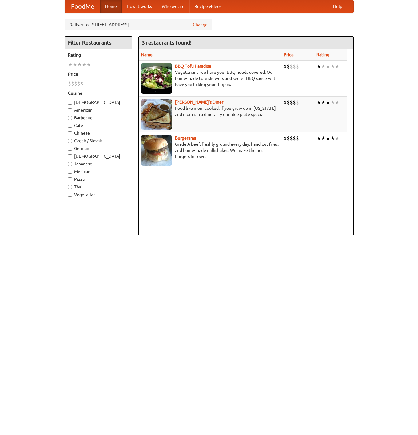  What do you see at coordinates (98, 93) in the screenshot?
I see `h5: Cuisine` at bounding box center [98, 93].